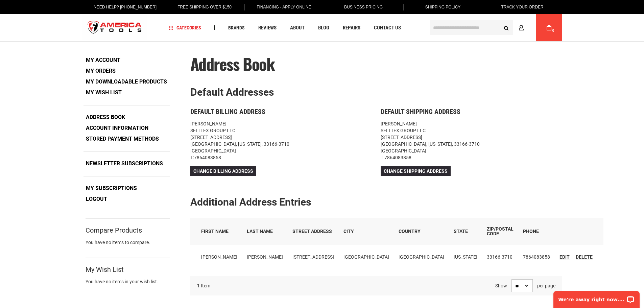  What do you see at coordinates (465, 231) in the screenshot?
I see `th: State` at bounding box center [465, 231].